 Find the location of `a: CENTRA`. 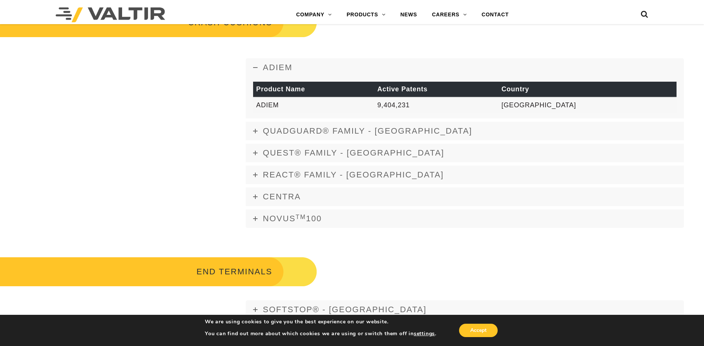

a: CENTRA is located at coordinates (465, 197).